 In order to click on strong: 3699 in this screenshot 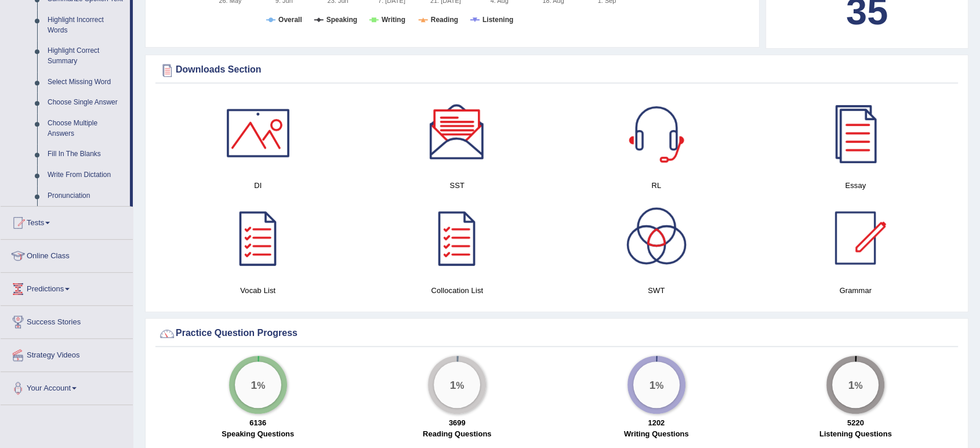, I will do `click(457, 422)`.